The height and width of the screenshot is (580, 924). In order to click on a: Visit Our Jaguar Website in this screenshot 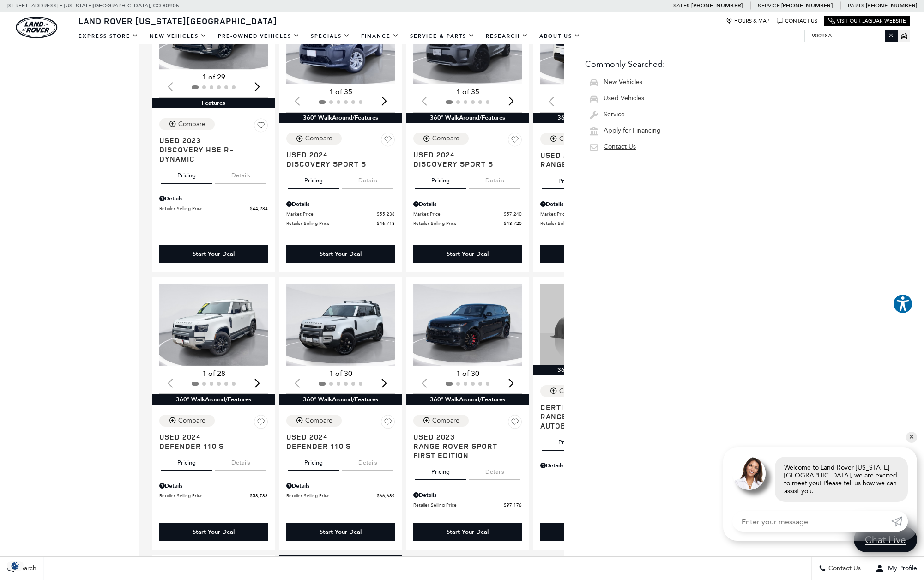, I will do `click(867, 21)`.